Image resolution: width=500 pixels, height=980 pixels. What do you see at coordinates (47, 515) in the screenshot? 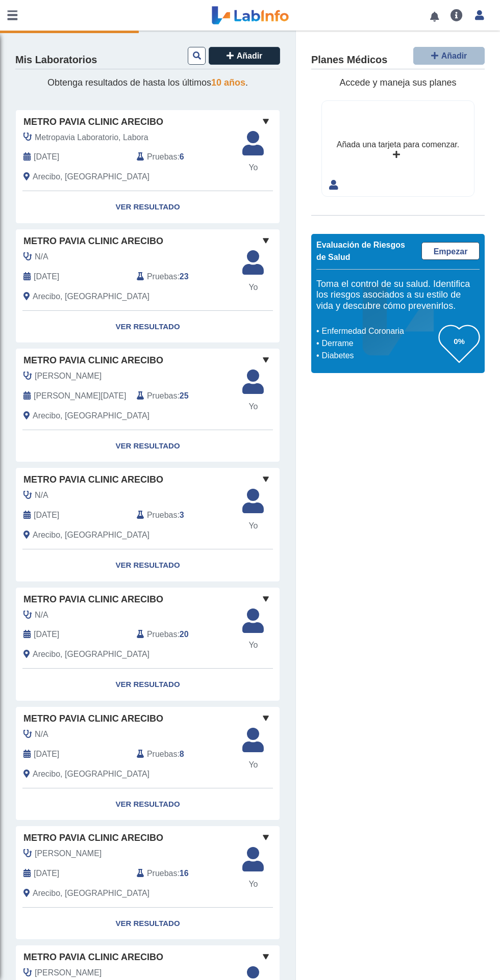
I see `span: 2024-10-18` at bounding box center [47, 515].